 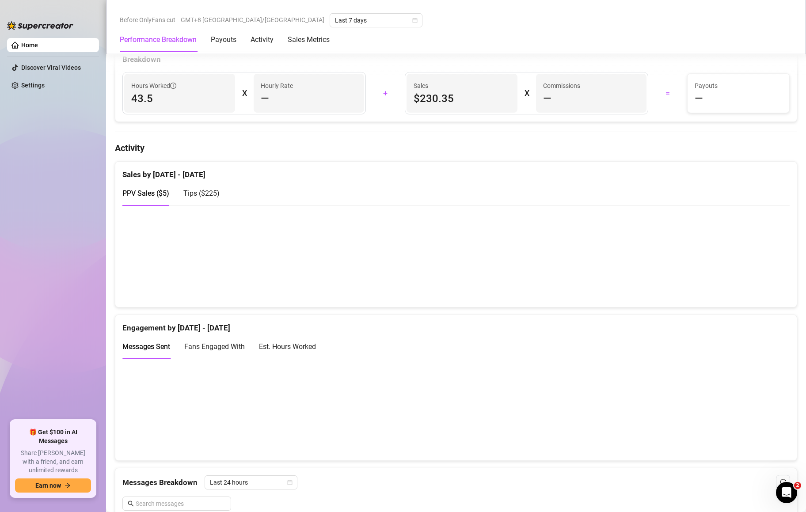 What do you see at coordinates (456, 148) in the screenshot?
I see `h4: Activity` at bounding box center [456, 148].